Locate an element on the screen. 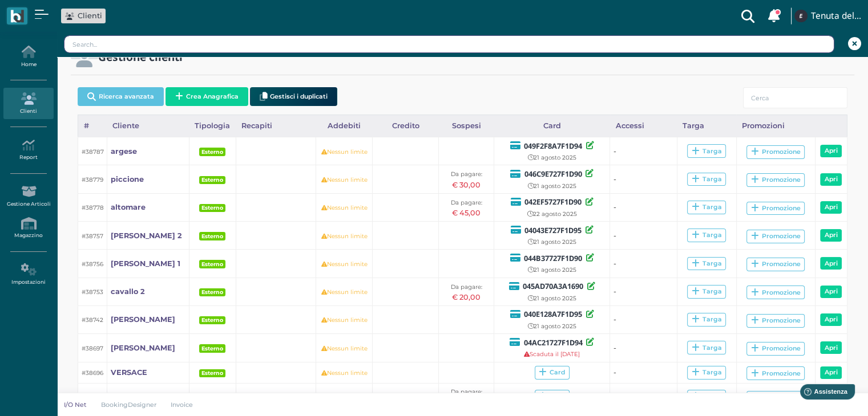  div: € 30,00 is located at coordinates (466, 185).